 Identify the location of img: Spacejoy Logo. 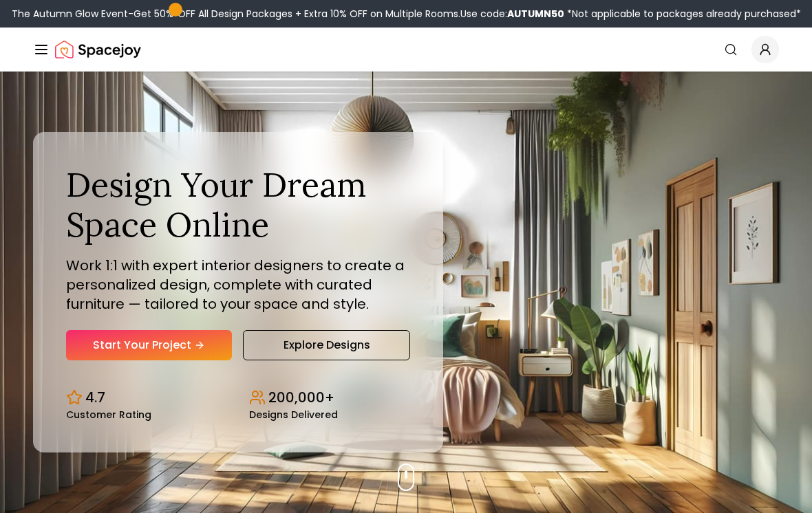
(97, 50).